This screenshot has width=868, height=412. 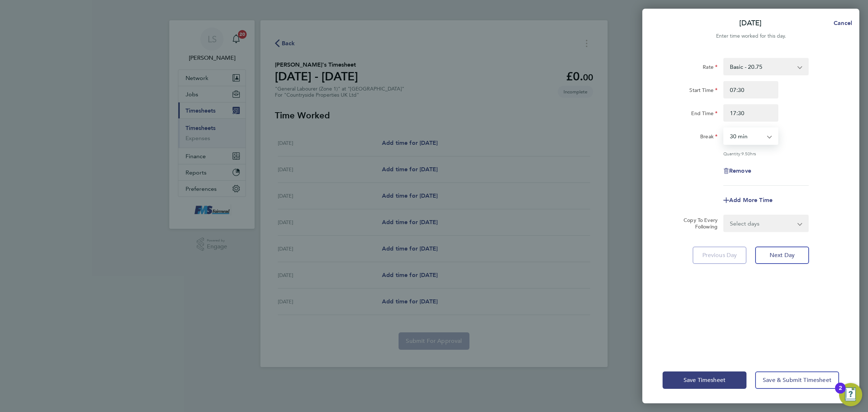 I want to click on label: Rate, so click(x=710, y=68).